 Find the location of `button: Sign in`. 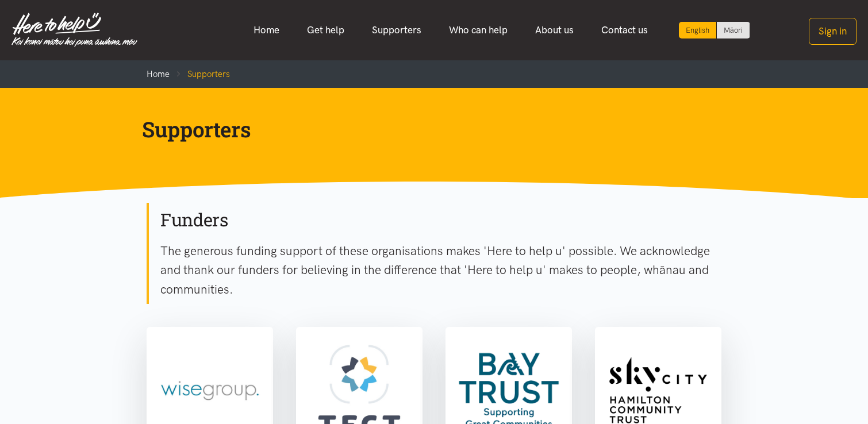

button: Sign in is located at coordinates (832, 31).